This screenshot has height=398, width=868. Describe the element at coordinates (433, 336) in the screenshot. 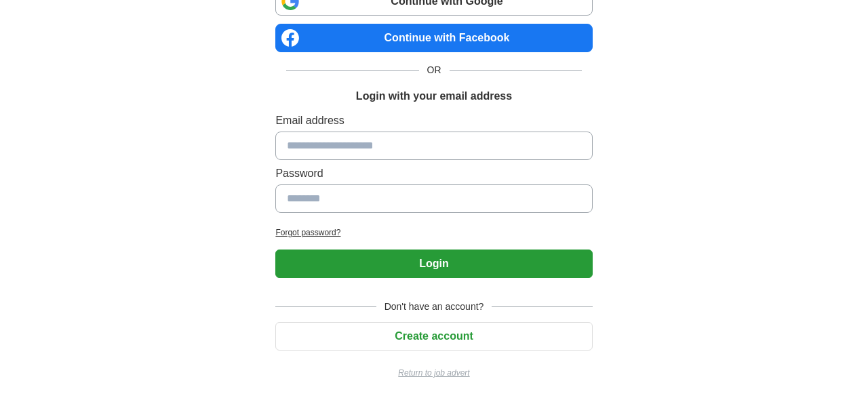

I see `a: Create account` at that location.